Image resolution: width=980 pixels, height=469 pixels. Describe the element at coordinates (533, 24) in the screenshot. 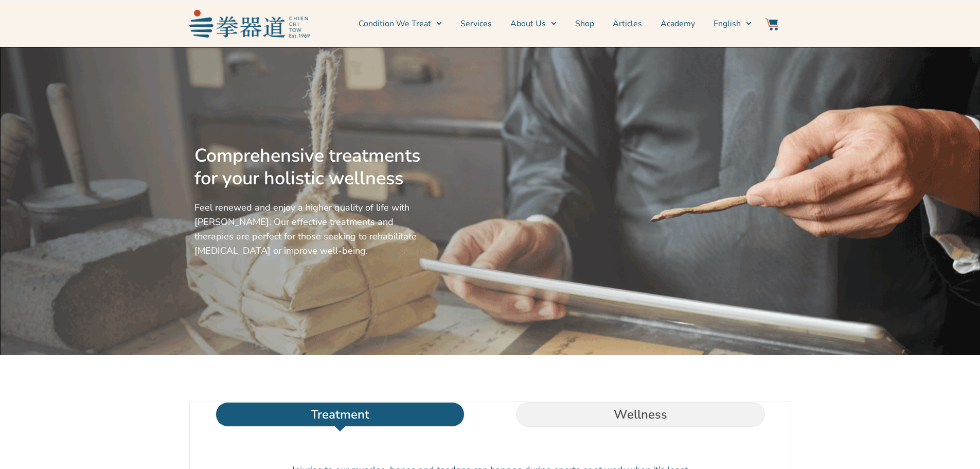

I see `nav: Menu` at that location.